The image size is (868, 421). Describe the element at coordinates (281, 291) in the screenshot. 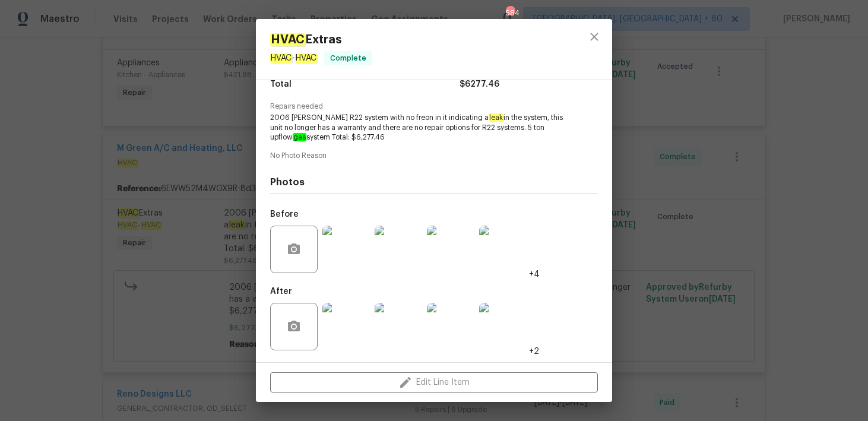

I see `h5: After` at that location.